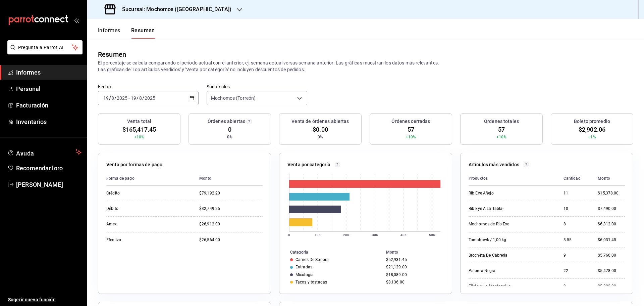 This screenshot has width=644, height=306. Describe the element at coordinates (411, 121) in the screenshot. I see `font: Órdenes cerradas` at that location.